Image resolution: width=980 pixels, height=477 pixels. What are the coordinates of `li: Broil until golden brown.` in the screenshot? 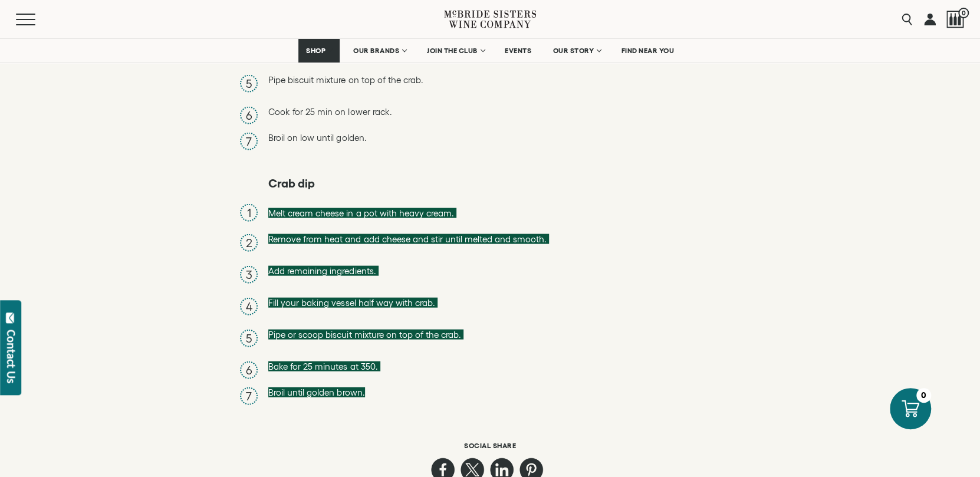 It's located at (490, 393).